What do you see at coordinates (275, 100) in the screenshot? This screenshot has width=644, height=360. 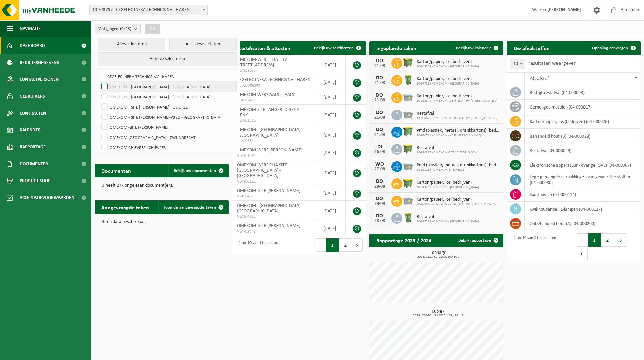 I see `span: VLA902417` at bounding box center [275, 100].